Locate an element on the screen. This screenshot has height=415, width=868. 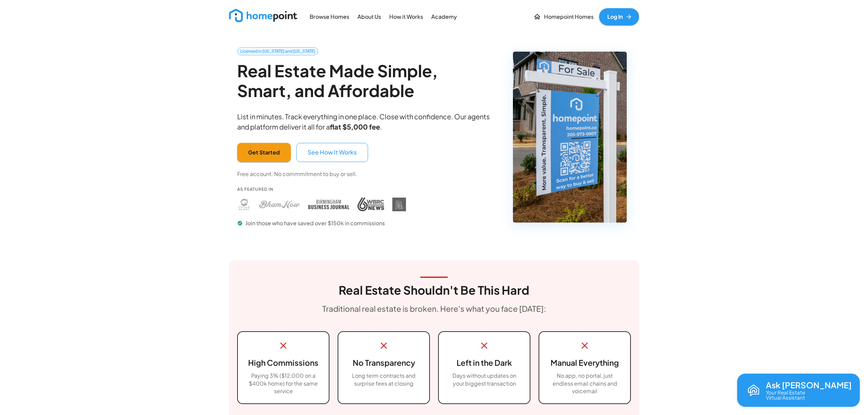
img: Birmingham Business Journal press coverage - Homepoint featured in Birmingham Business Journal is located at coordinates (329, 205).